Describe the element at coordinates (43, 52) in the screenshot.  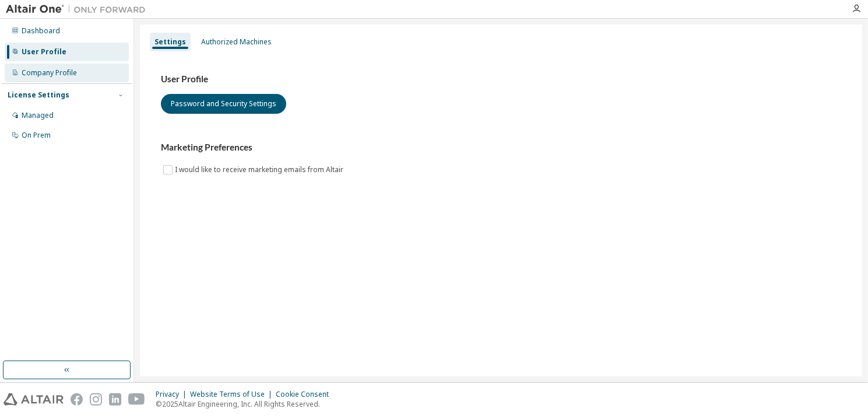
I see `div: User Profile` at that location.